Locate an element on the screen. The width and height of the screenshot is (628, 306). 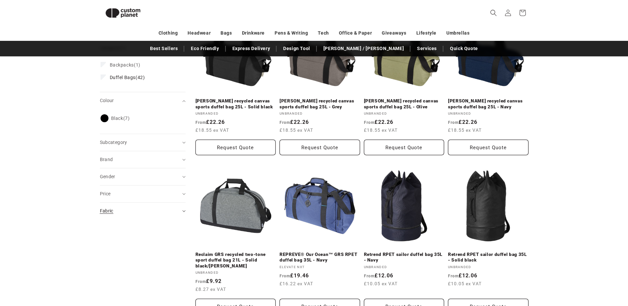
div: Chat Widget is located at coordinates (573, 270).